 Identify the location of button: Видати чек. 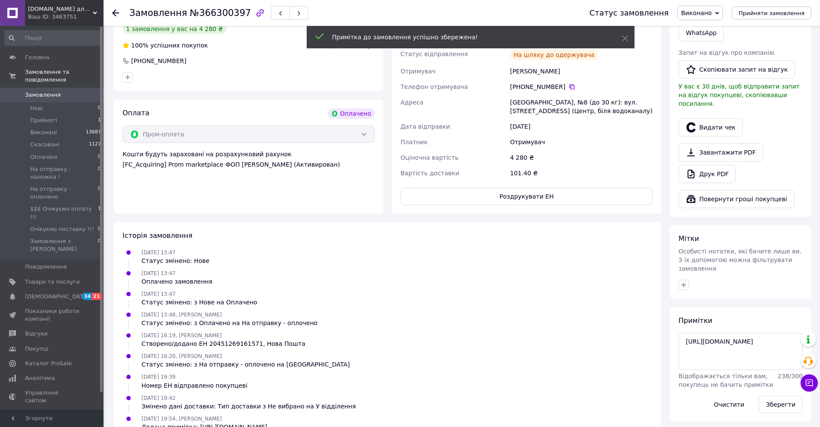
(710, 127).